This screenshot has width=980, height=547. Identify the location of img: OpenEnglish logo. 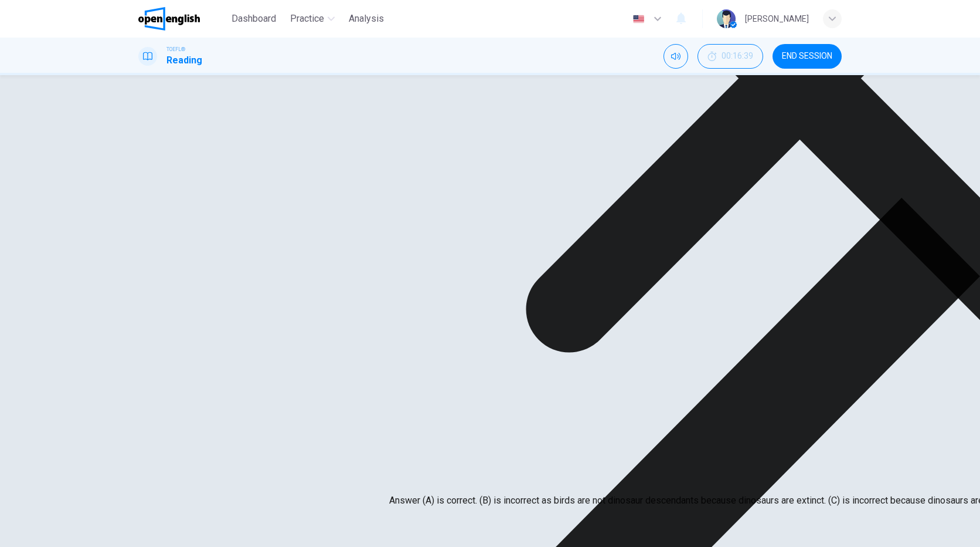
(169, 19).